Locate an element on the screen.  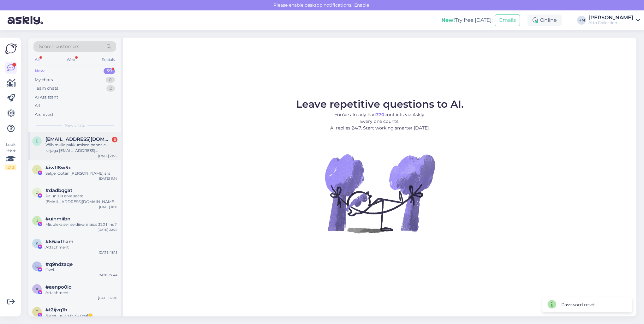
div: Super, hoian pilku peal🙂 is located at coordinates (81, 316).